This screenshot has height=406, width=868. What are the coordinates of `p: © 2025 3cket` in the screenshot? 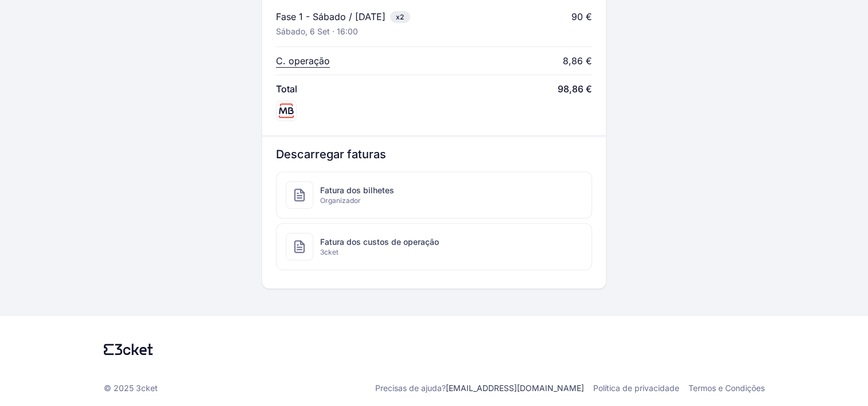 It's located at (131, 388).